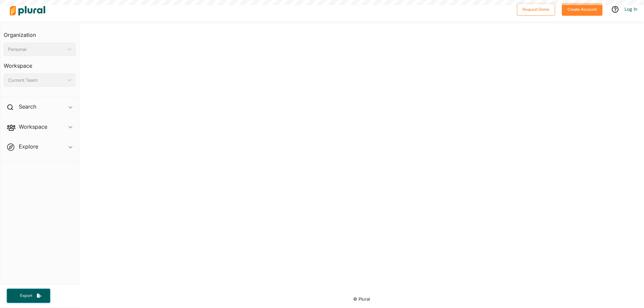  What do you see at coordinates (582, 9) in the screenshot?
I see `button: Create Account` at bounding box center [582, 9].